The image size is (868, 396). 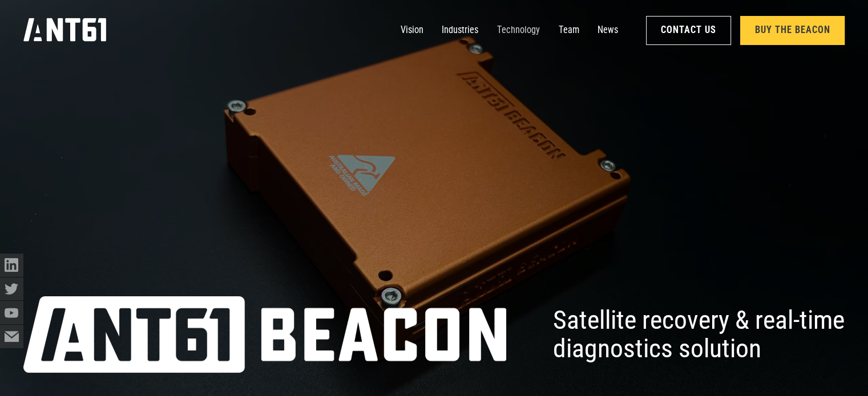 I want to click on a: Team, so click(x=568, y=30).